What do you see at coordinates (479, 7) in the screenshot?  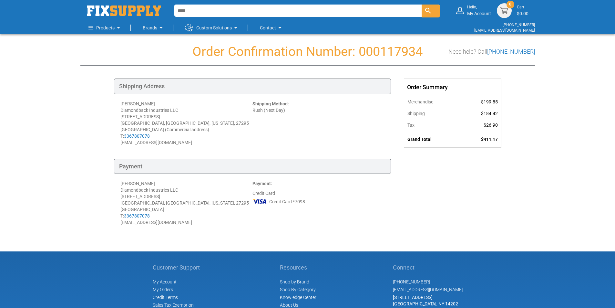 I see `small: Hello,` at bounding box center [479, 7].